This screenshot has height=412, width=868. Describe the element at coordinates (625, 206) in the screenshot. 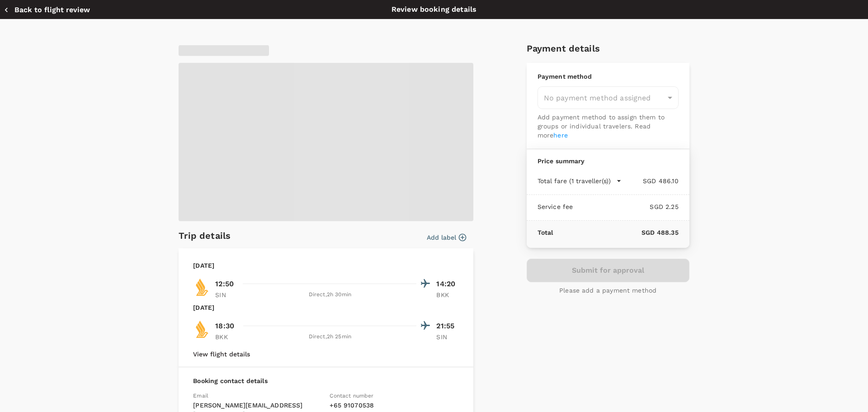

I see `p: SGD 2.25` at that location.